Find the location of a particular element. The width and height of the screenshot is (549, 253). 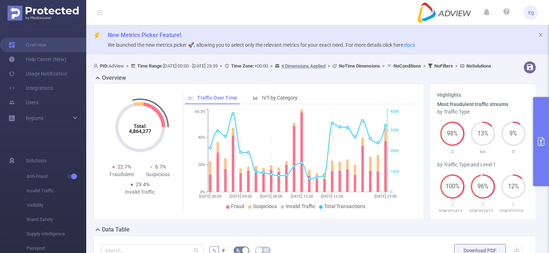

a: Integrations is located at coordinates (31, 88).